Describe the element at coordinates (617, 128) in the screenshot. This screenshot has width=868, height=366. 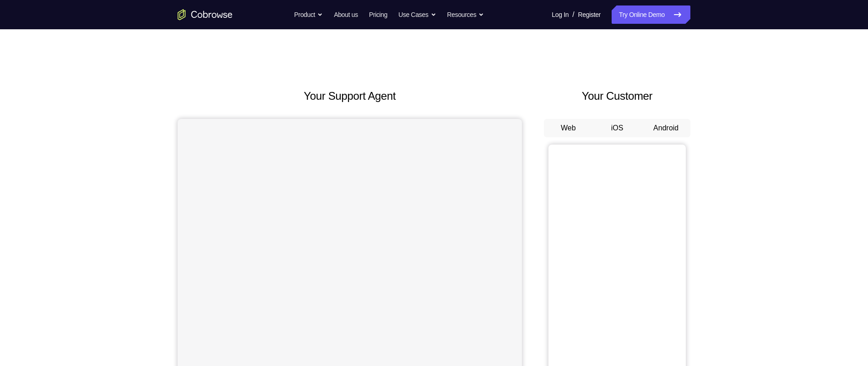
I see `button: iOS` at that location.